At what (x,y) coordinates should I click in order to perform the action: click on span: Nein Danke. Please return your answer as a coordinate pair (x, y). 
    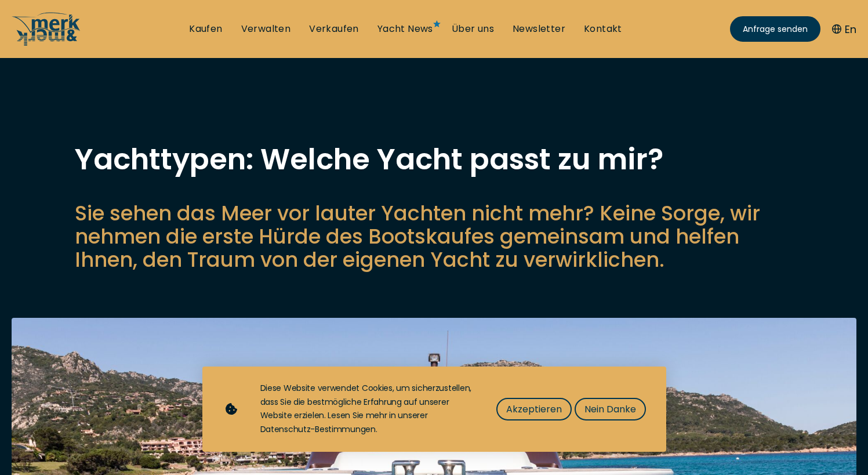
    Looking at the image, I should click on (610, 409).